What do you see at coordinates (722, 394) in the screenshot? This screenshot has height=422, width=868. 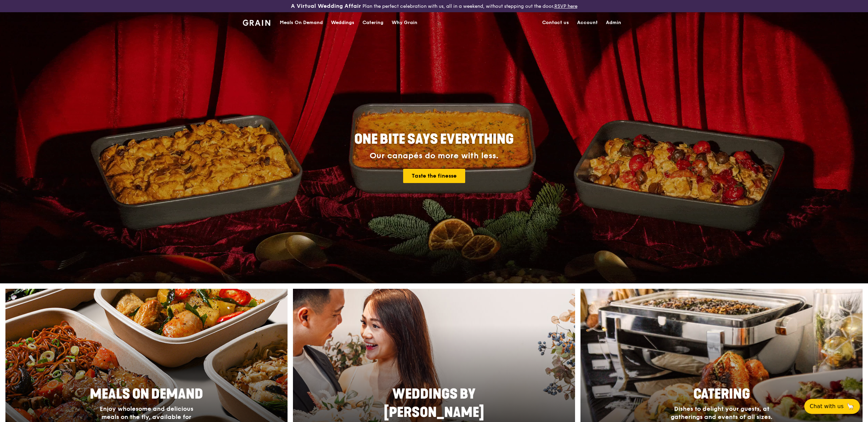 I see `span: Catering` at bounding box center [722, 394].